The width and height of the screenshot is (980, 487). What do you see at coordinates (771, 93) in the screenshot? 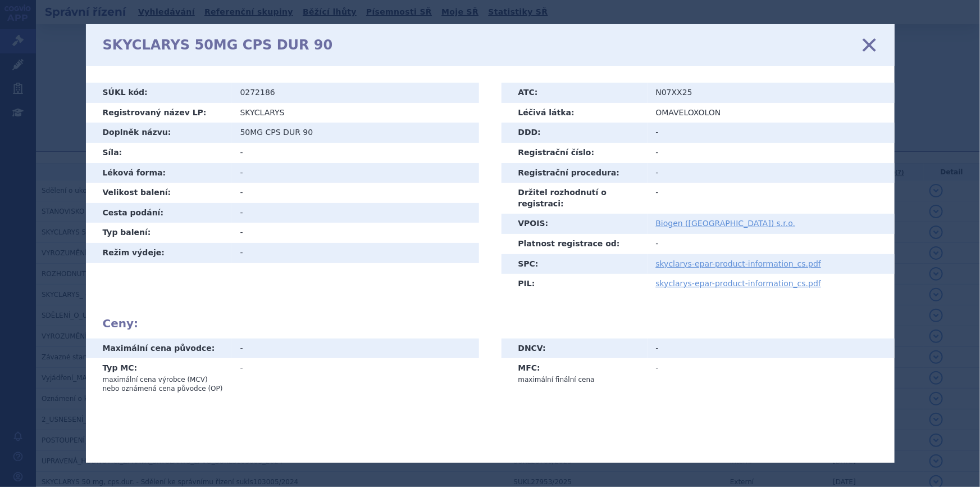
I see `td: N07XX25` at bounding box center [771, 93].